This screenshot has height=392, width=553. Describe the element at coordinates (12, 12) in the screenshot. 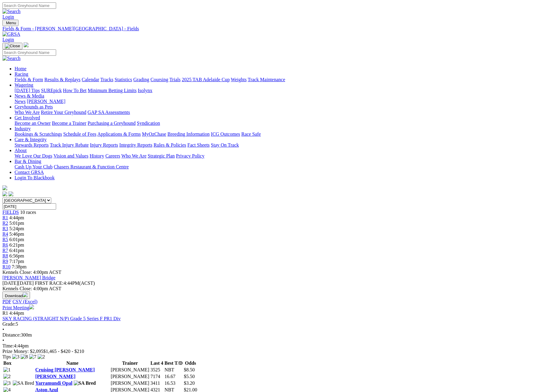

I see `img: Search` at that location.